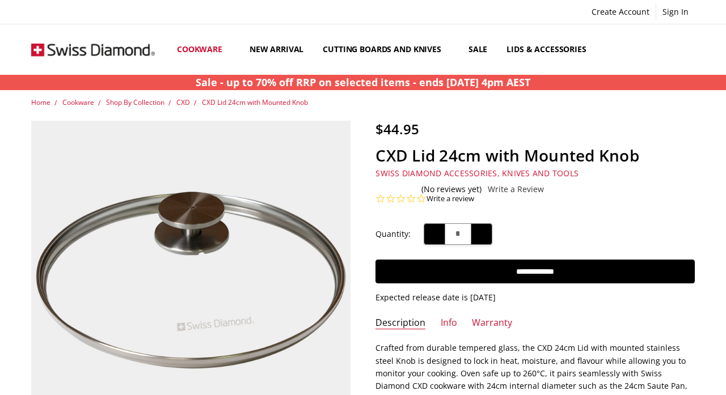  I want to click on span: CXD, so click(183, 102).